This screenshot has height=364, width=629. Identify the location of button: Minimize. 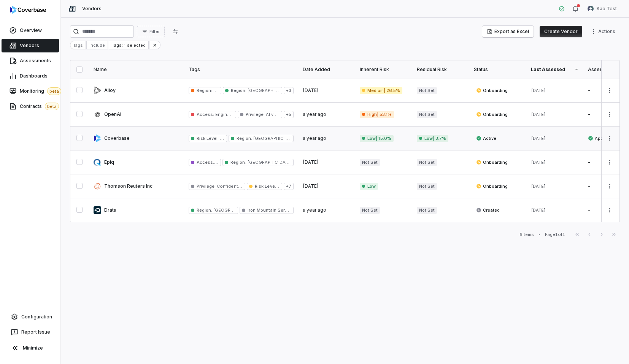
(30, 348).